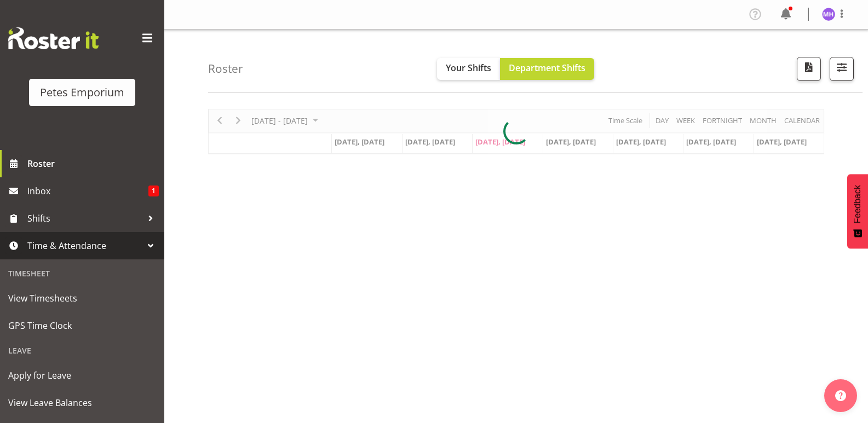  Describe the element at coordinates (842, 69) in the screenshot. I see `button: Filter Shifts` at that location.